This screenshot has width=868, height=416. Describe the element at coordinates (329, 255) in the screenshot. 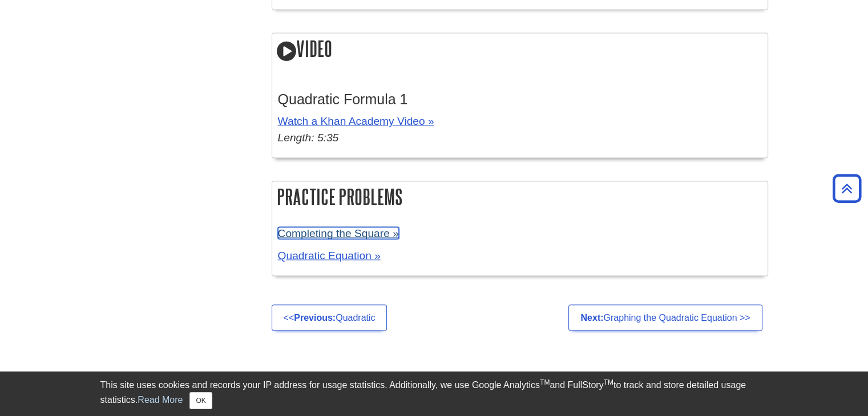

I see `a: Quadratic Equation »` at that location.